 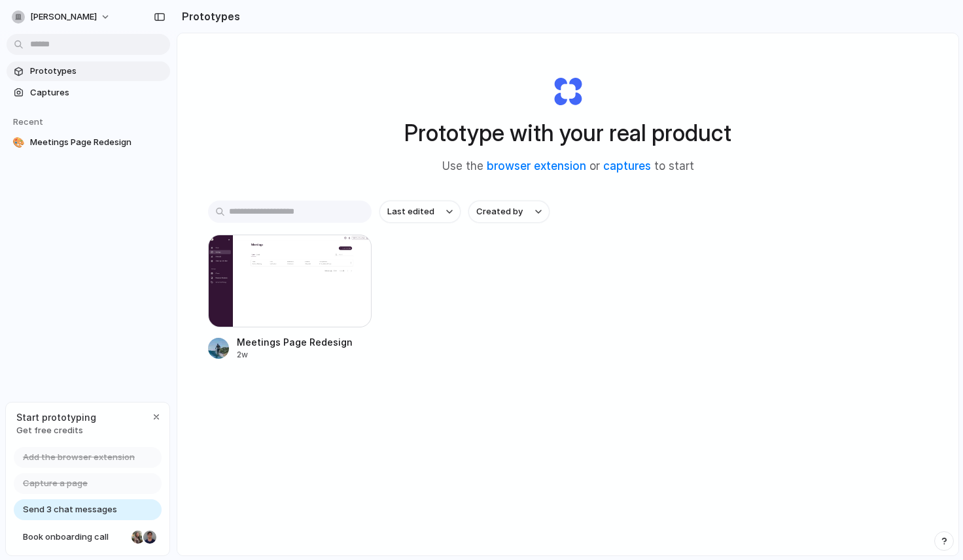 I want to click on span: Capture a page, so click(x=55, y=484).